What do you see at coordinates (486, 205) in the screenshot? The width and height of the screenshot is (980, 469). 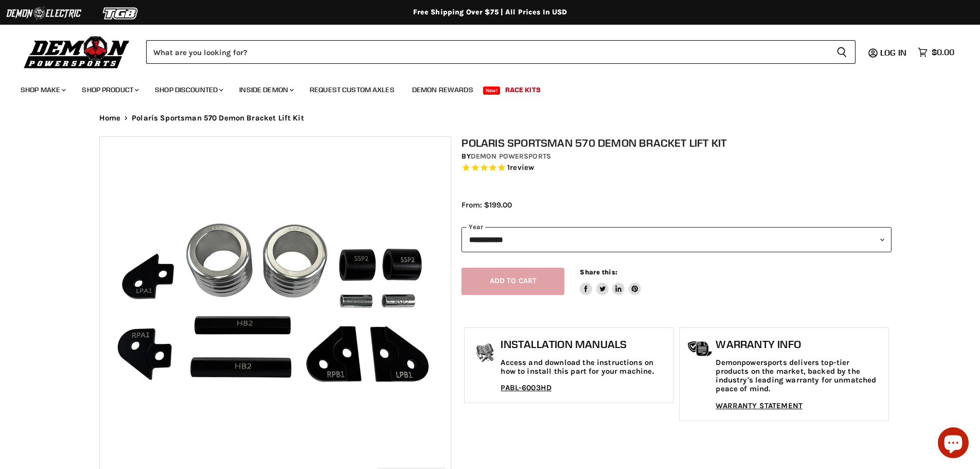 I see `span: From: $199.00` at bounding box center [486, 205].